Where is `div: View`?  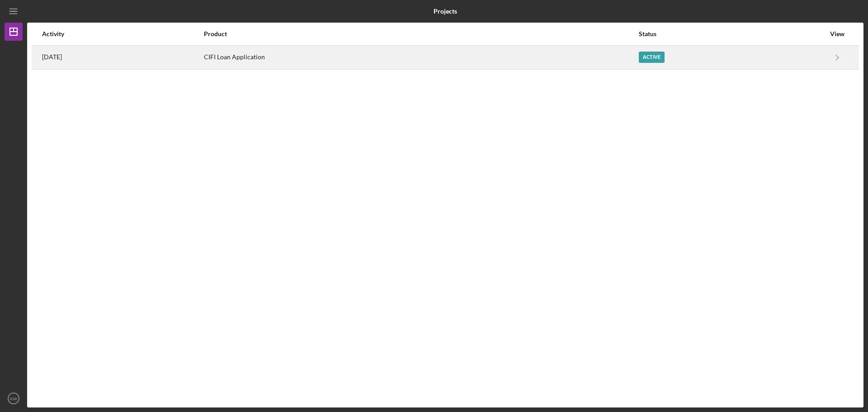 div: View is located at coordinates (837, 34).